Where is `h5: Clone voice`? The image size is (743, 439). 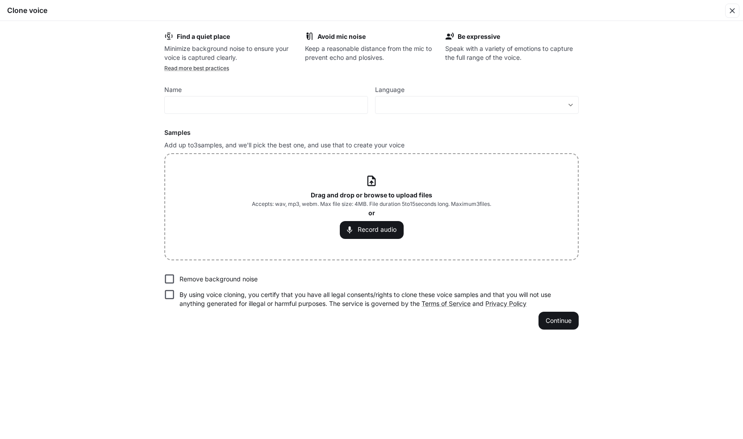
h5: Clone voice is located at coordinates (27, 10).